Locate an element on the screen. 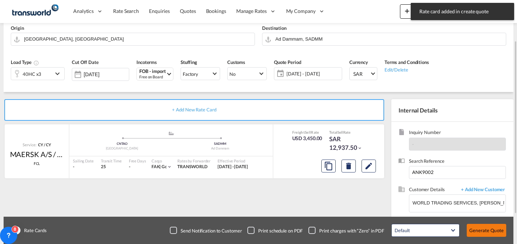 The width and height of the screenshot is (517, 244). div: Transit Time is located at coordinates (111, 160).